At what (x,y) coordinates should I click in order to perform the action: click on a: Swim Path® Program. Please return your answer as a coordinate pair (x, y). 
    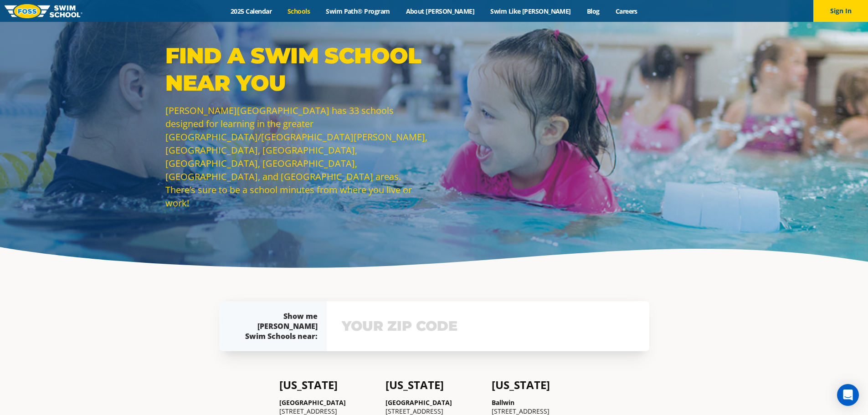
    Looking at the image, I should click on (358, 11).